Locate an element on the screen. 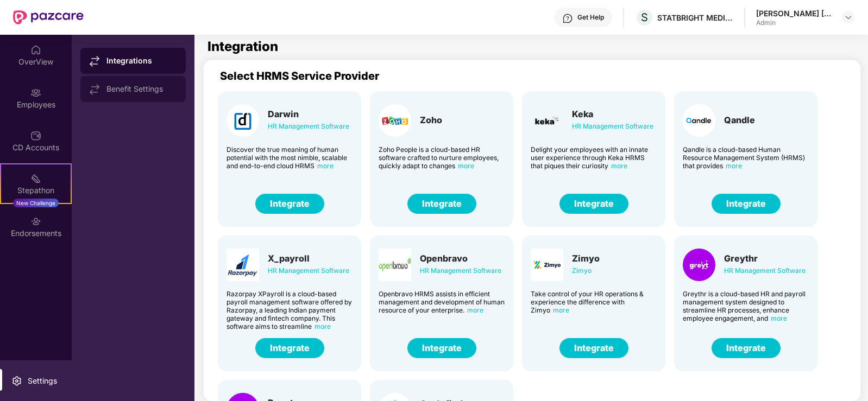 This screenshot has height=401, width=868. div: Discover the true meaning of human potential with the most nimble, scalable and end-to-end cloud ... is located at coordinates (290, 157).